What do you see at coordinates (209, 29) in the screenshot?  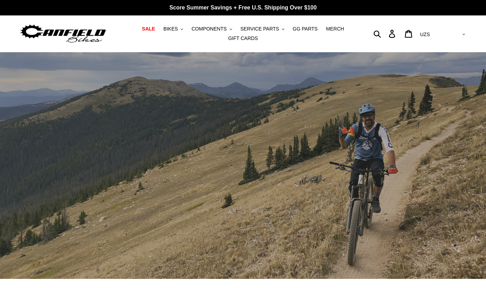 I see `span: COMPONENTS` at bounding box center [209, 29].